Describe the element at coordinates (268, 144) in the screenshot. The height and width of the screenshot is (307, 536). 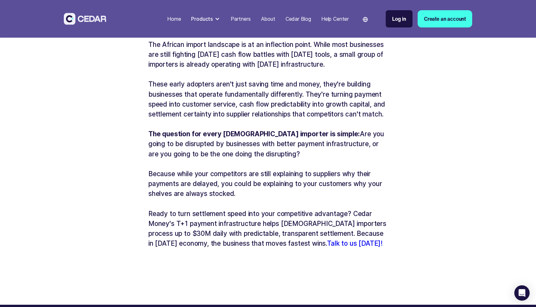
I see `p: Are you going to be disrupted by businesses with better payment infrastructure, or are you going ...` at that location.